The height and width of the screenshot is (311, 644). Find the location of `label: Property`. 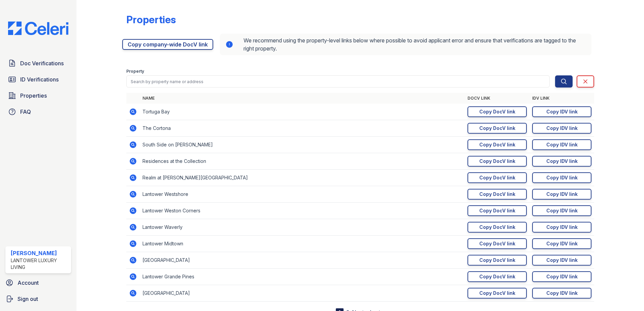

label: Property is located at coordinates (135, 71).